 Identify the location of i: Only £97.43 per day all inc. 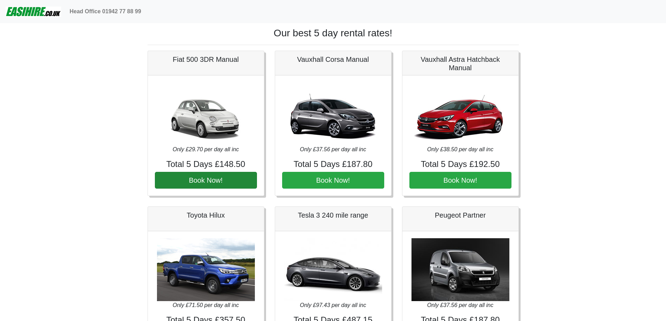
(333, 305).